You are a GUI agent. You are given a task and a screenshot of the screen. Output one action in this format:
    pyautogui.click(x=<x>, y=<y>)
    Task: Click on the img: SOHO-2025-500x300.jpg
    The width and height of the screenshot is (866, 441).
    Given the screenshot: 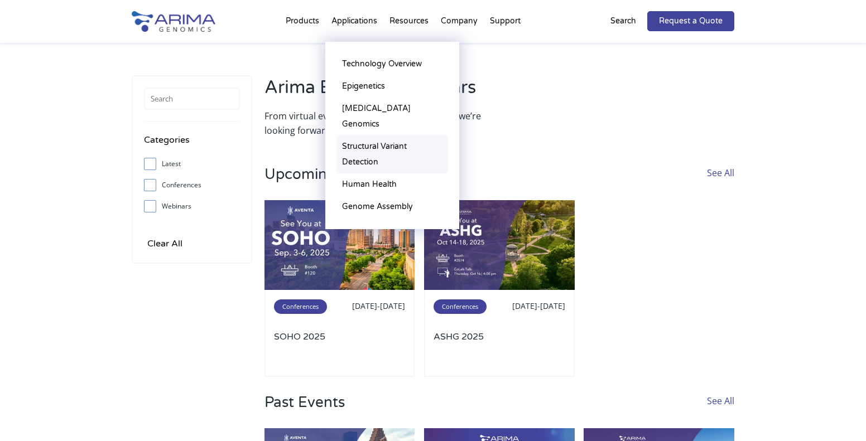 What is the action you would take?
    pyautogui.click(x=340, y=245)
    